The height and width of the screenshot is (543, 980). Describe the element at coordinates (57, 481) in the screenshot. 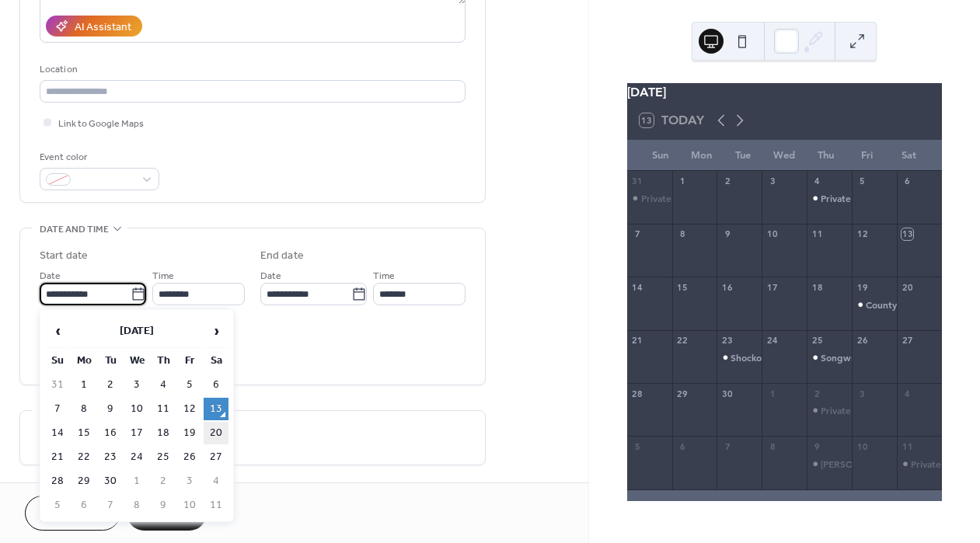

I see `td: 28` at that location.